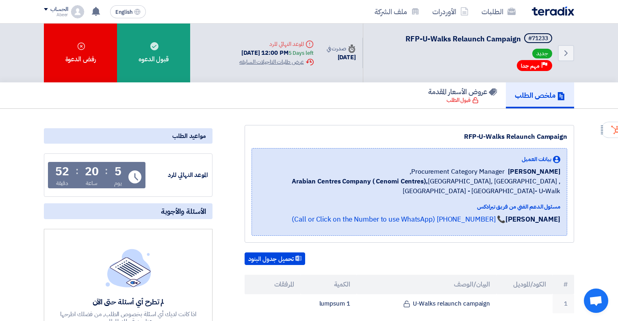 The height and width of the screenshot is (321, 618). I want to click on span: مهم جدا, so click(530, 66).